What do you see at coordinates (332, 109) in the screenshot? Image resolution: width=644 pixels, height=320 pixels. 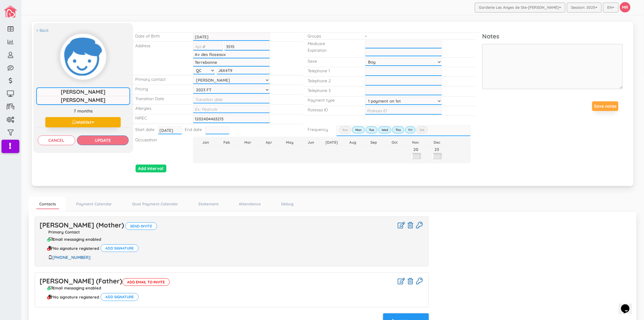 I see `p: Rotessa ID` at bounding box center [332, 109].